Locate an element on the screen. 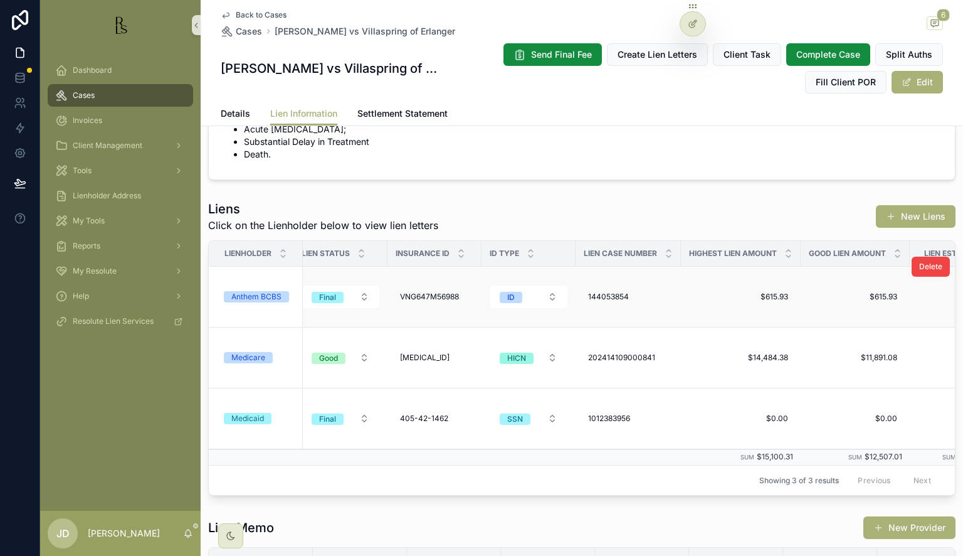 The image size is (963, 556). li: Death. is located at coordinates (320, 154).